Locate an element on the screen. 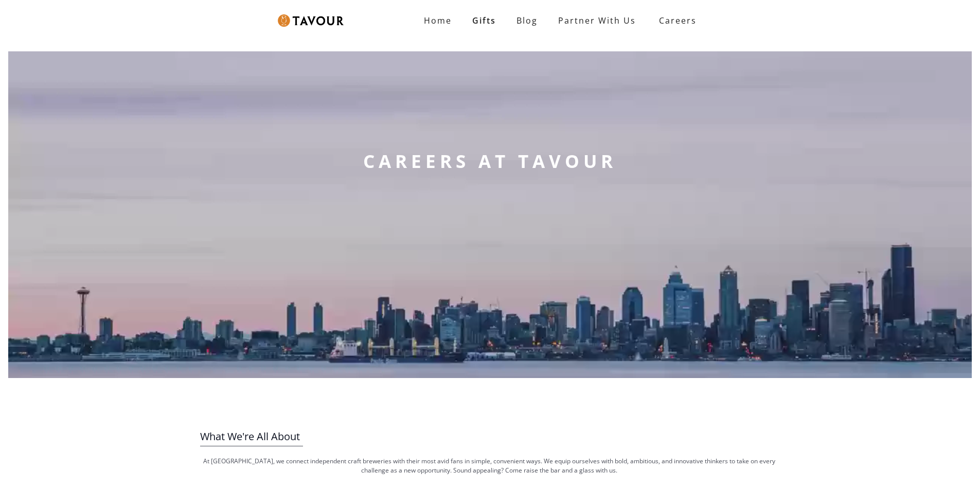 Image resolution: width=980 pixels, height=490 pixels. a: Home is located at coordinates (438, 21).